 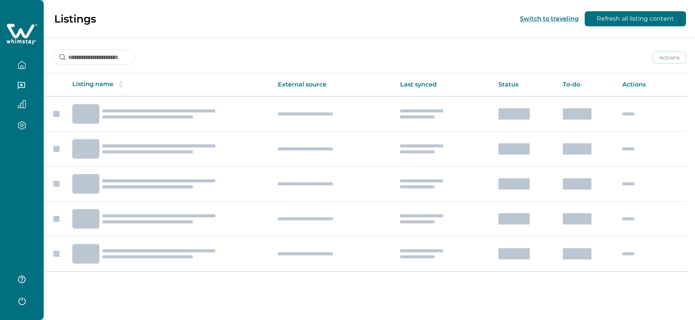 What do you see at coordinates (525, 85) in the screenshot?
I see `th: Status` at bounding box center [525, 85].